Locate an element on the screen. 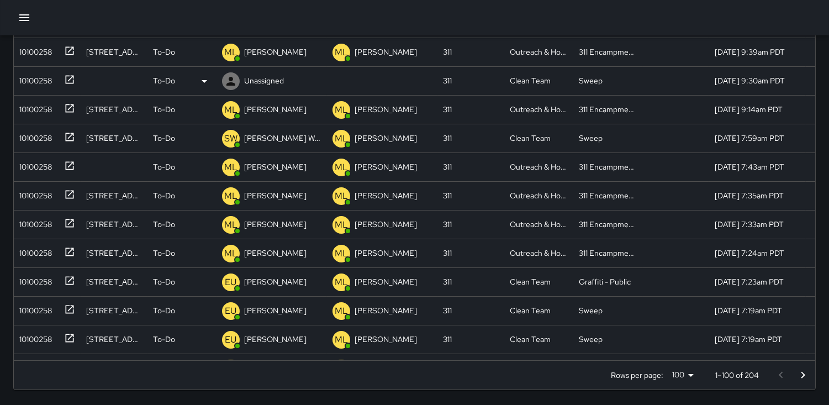  div: 463 Minna Street is located at coordinates (114, 253).